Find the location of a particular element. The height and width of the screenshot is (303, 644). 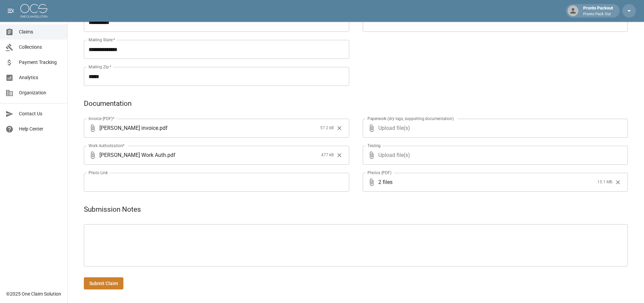

span: Payment Tracking is located at coordinates (40, 62).